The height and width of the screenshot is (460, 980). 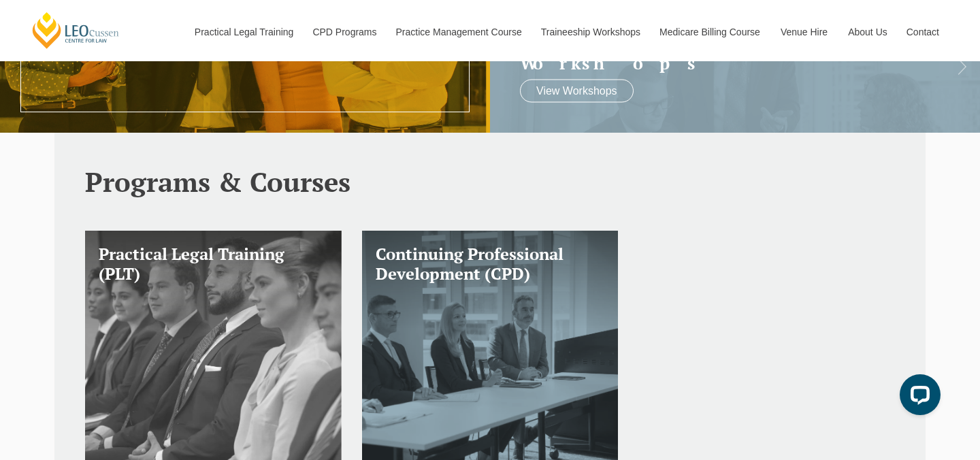 I want to click on a: About Us, so click(x=867, y=32).